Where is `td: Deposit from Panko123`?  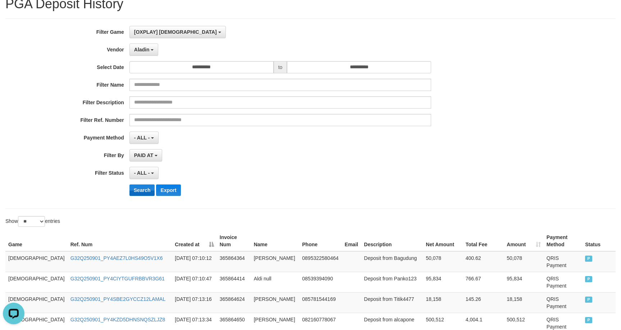 td: Deposit from Panko123 is located at coordinates (392, 282).